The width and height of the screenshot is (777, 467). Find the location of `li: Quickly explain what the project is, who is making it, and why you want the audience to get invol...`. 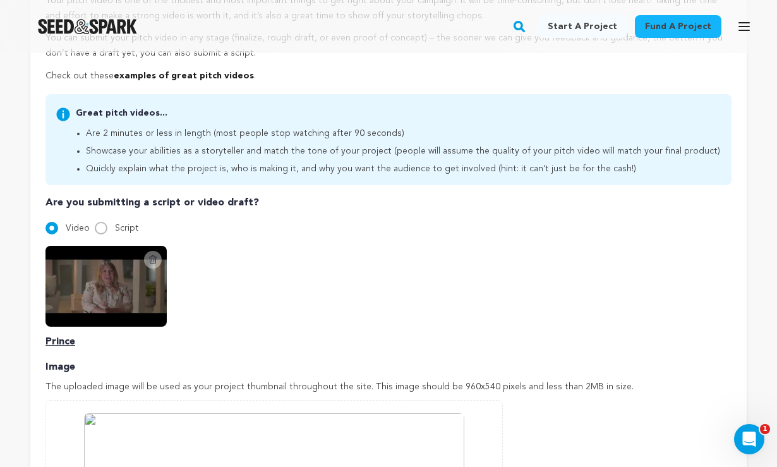

li: Quickly explain what the project is, who is making it, and why you want the audience to get invol... is located at coordinates (403, 169).